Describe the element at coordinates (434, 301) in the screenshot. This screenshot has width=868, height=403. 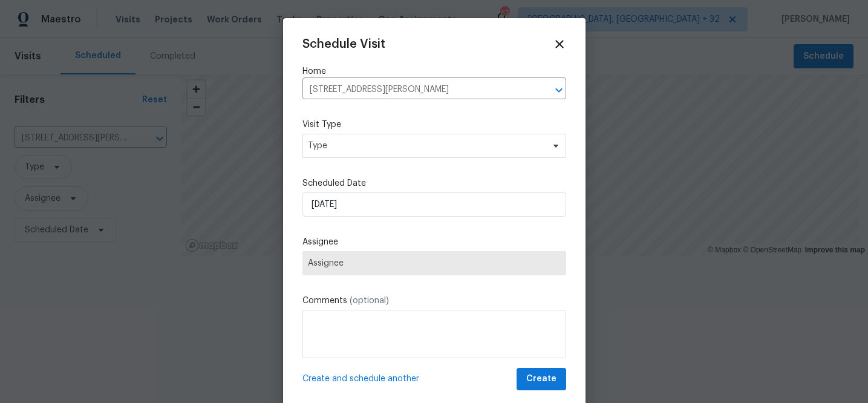
I see `label: Comments` at that location.